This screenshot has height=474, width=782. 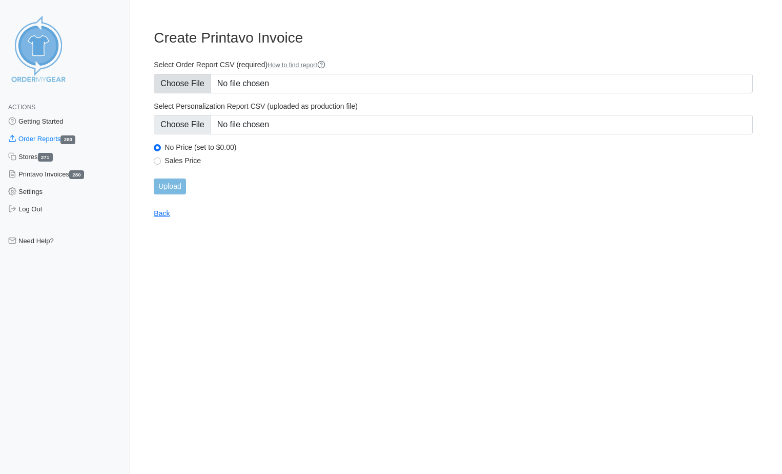 I want to click on h3: Create Printavo Invoice, so click(x=453, y=38).